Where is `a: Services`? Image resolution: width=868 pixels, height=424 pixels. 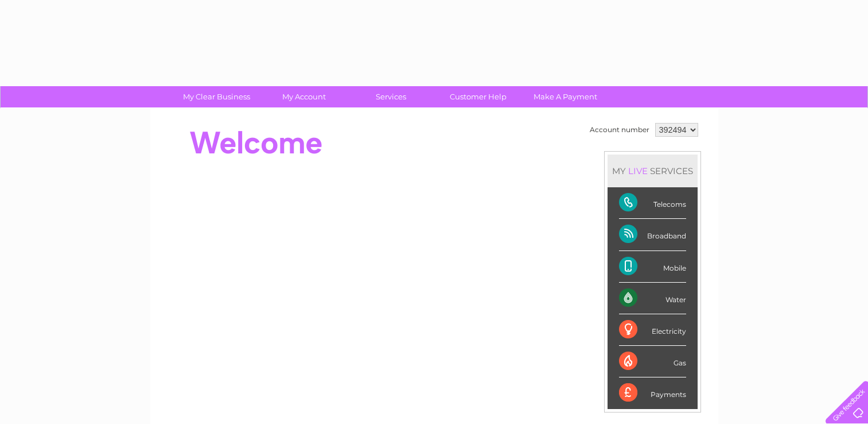
a: Services is located at coordinates (391, 97).